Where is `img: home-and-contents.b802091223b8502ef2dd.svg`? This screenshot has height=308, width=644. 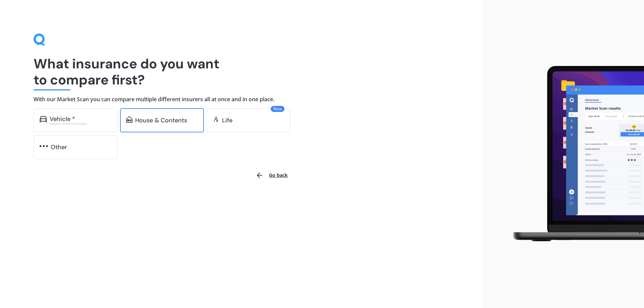
img: home-and-contents.b802091223b8502ef2dd.svg is located at coordinates (129, 119).